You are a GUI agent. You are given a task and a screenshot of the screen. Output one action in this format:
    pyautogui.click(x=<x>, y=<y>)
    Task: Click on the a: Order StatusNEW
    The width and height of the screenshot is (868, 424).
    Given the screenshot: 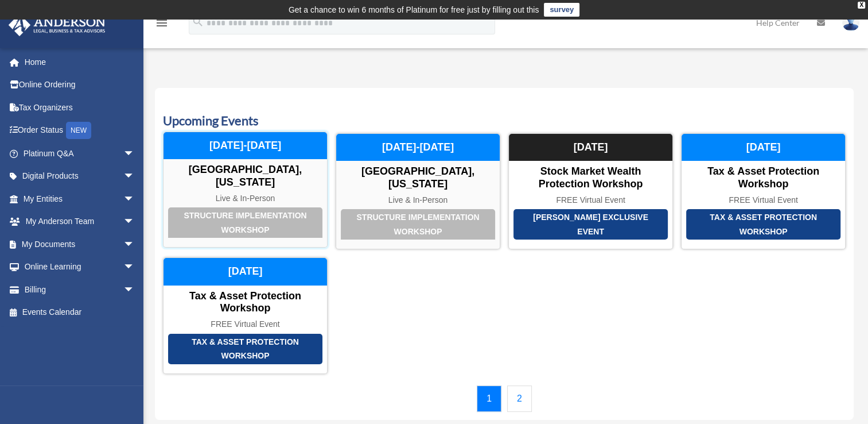 What is the action you would take?
    pyautogui.click(x=80, y=130)
    